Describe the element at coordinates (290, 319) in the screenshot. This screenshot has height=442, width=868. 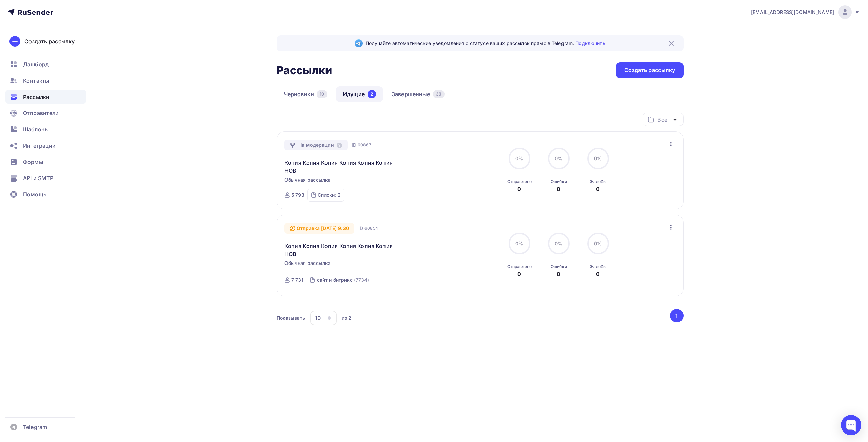
I see `div: Показывать` at that location.